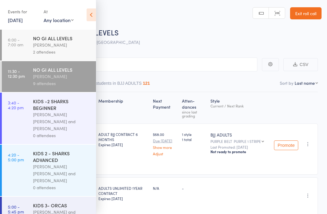 This screenshot has height=214, width=327. What do you see at coordinates (304, 83) in the screenshot?
I see `div: Last name` at bounding box center [304, 83].